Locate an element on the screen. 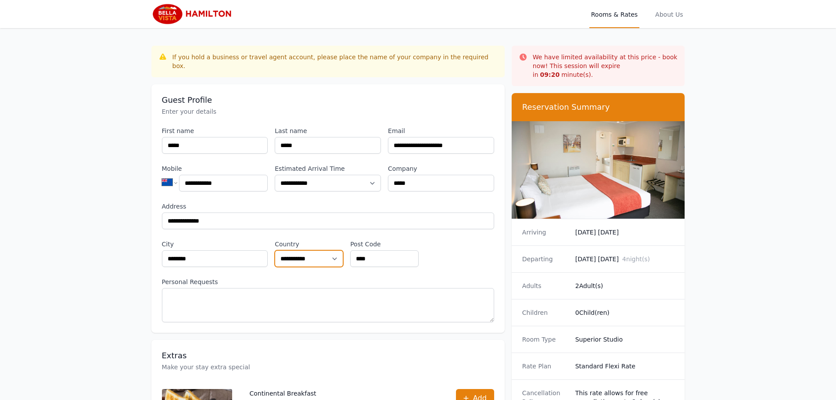  dt: Rate Plan is located at coordinates (545, 366).